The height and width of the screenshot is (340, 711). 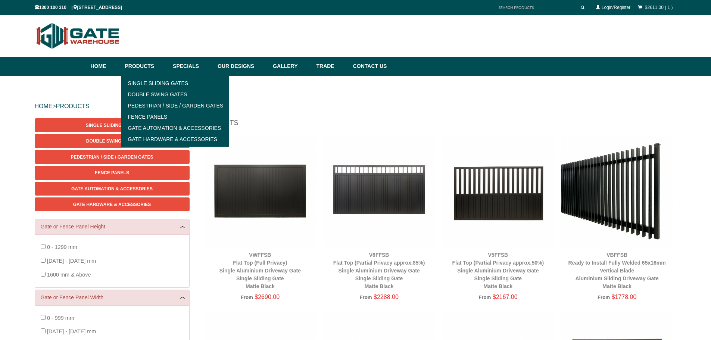 What do you see at coordinates (112, 125) in the screenshot?
I see `span: Single Sliding Gates` at bounding box center [112, 125].